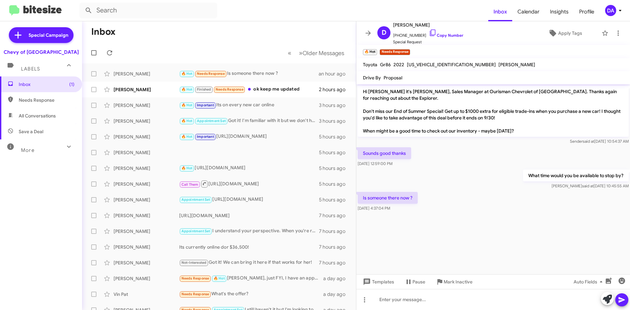 The height and width of the screenshot is (310, 630). What do you see at coordinates (31, 132) in the screenshot?
I see `span: Save a Deal` at bounding box center [31, 132].